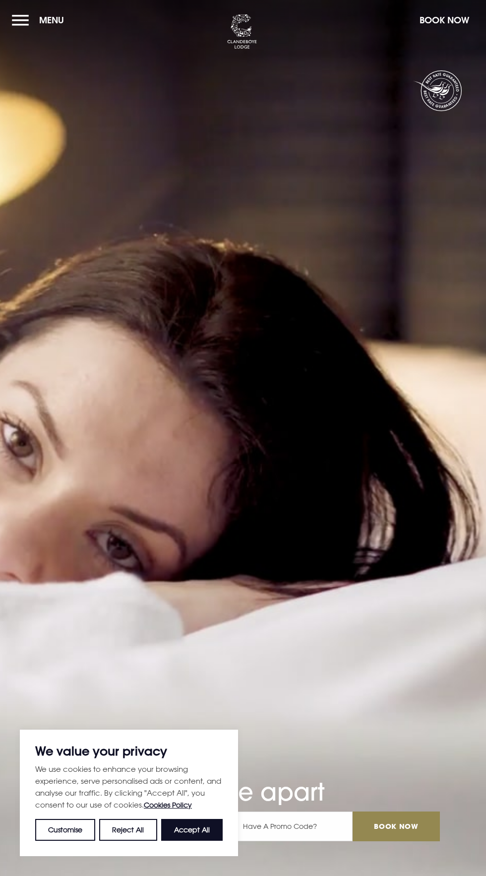 The image size is (486, 876). Describe the element at coordinates (444, 20) in the screenshot. I see `button: Book Now` at that location.